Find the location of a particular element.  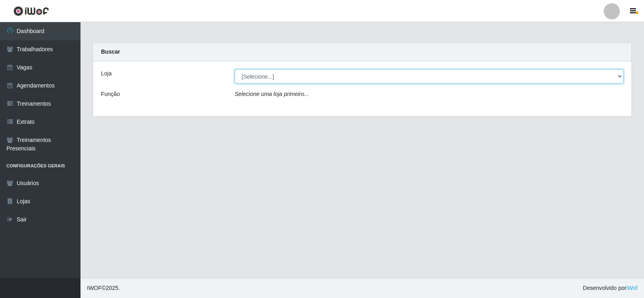

label: Função is located at coordinates (110, 94).